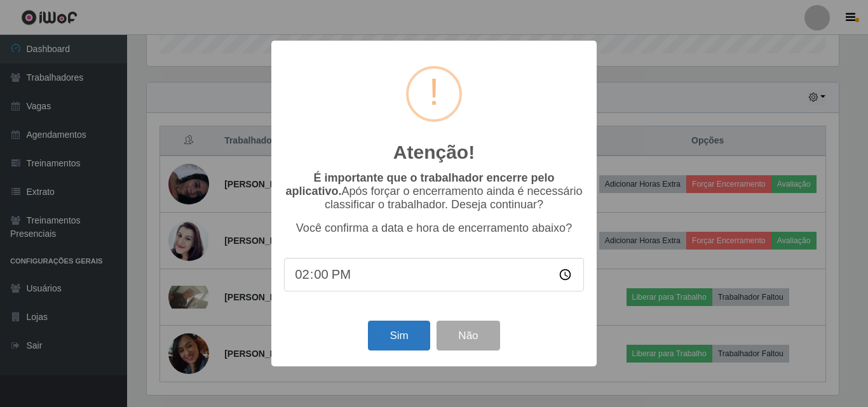 Image resolution: width=868 pixels, height=407 pixels. What do you see at coordinates (434, 228) in the screenshot?
I see `p: Você confirma a data e hora de encerramento abaixo?` at bounding box center [434, 228].